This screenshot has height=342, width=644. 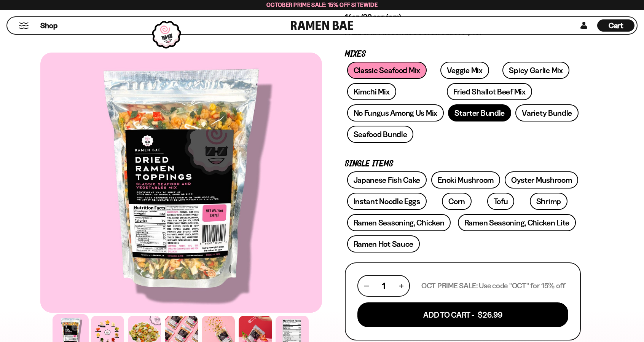 What do you see at coordinates (322, 4) in the screenshot?
I see `span: October Prime Sale: 15% off Sitewide` at bounding box center [322, 4].